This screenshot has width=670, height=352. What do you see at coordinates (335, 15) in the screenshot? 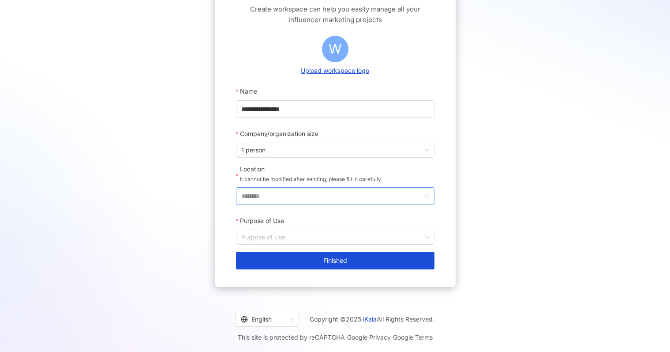
I see `span: Create workspace can help you easily manage all your influencer marketing projects` at bounding box center [335, 15].